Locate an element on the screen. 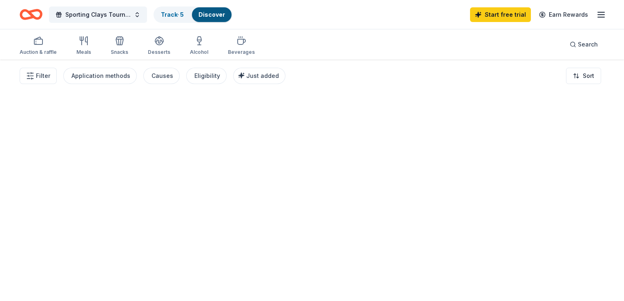 The image size is (624, 301). div: Beverages is located at coordinates (241, 52).